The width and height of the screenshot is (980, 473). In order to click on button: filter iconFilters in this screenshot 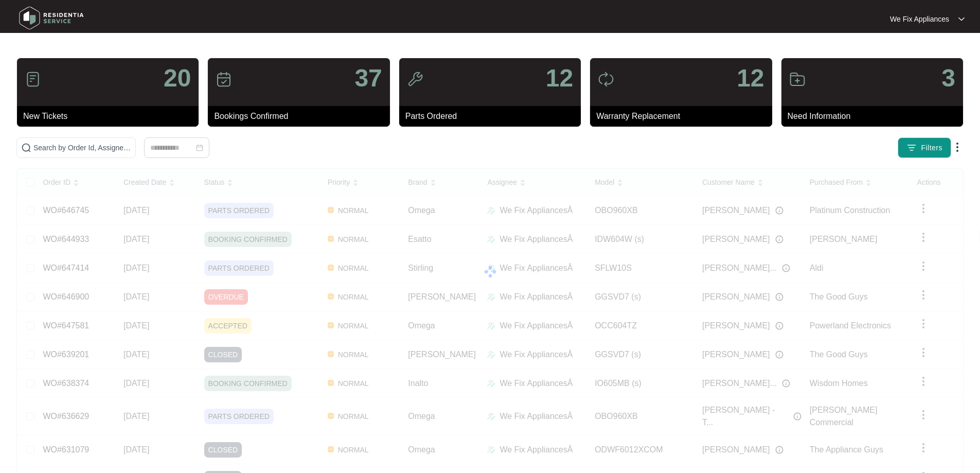, I will do `click(925, 147)`.